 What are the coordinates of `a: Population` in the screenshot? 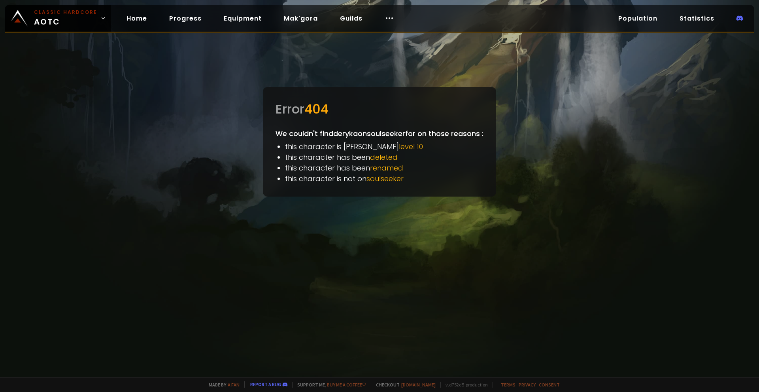 It's located at (638, 18).